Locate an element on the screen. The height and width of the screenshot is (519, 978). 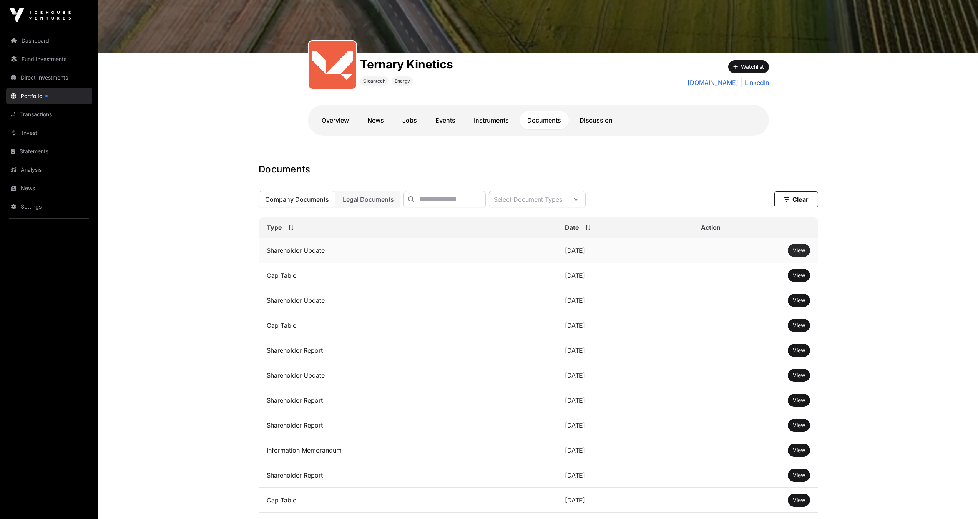
button: Clear is located at coordinates (796, 199).